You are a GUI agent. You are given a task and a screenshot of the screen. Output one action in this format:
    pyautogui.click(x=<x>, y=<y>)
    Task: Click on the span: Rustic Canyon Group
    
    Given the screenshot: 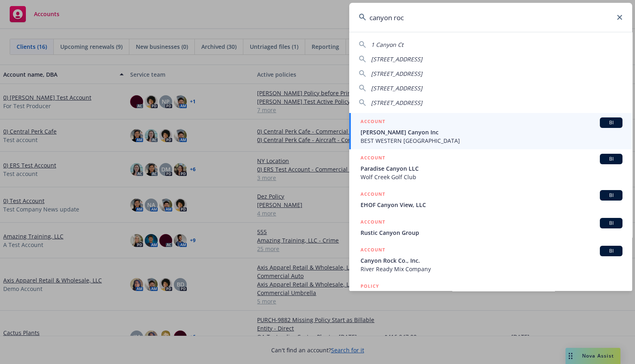 What is the action you would take?
    pyautogui.click(x=491, y=232)
    